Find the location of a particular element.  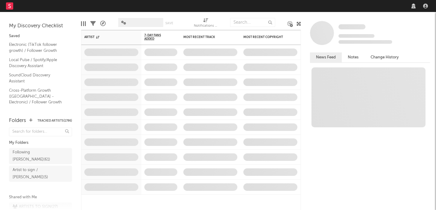

button: News Feed is located at coordinates (326, 57).